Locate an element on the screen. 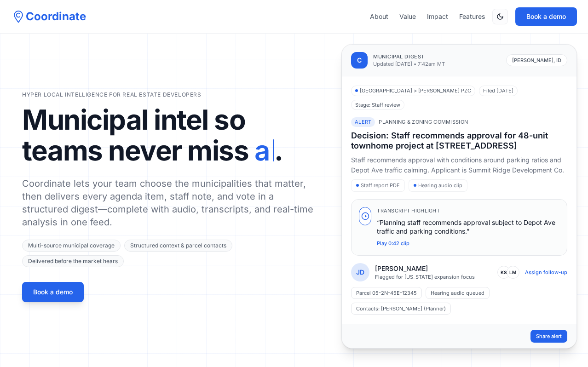  button: Switch to dark mode is located at coordinates (500, 17).